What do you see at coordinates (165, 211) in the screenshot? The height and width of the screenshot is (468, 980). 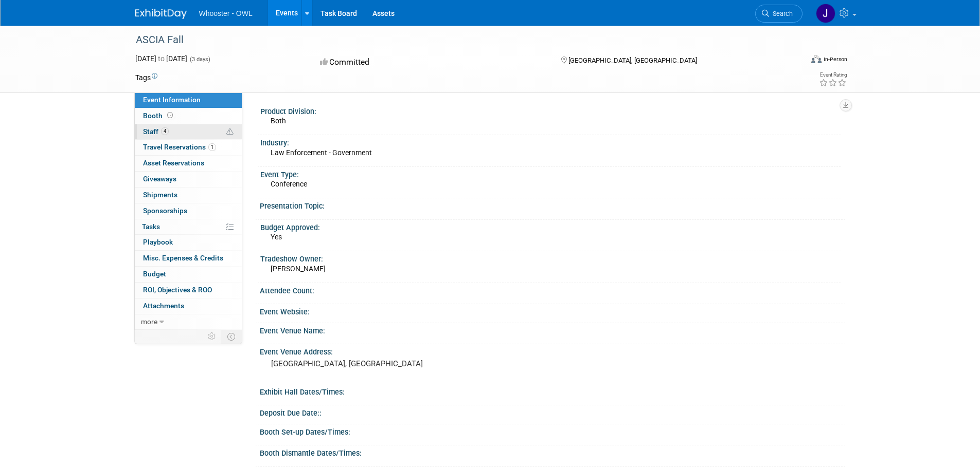 I see `span: Sponsorships` at bounding box center [165, 211].